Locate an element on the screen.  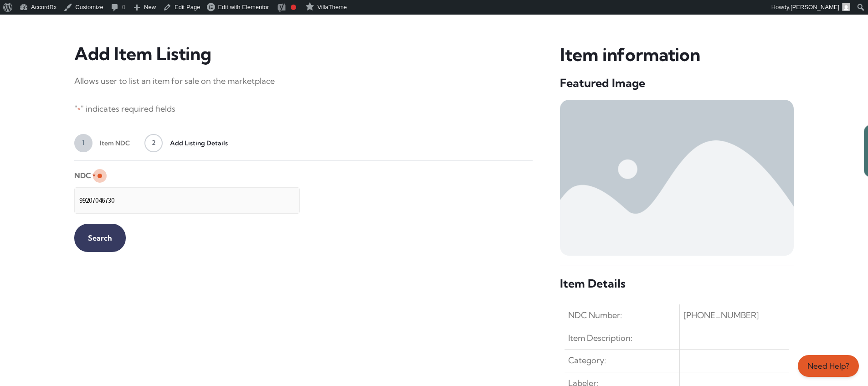
span: Edit with Elementor is located at coordinates (244, 7).